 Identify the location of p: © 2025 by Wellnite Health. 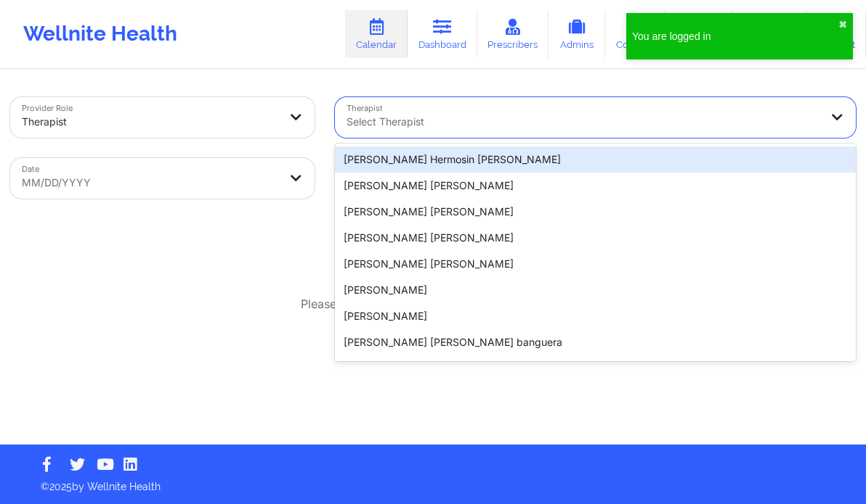
(433, 482).